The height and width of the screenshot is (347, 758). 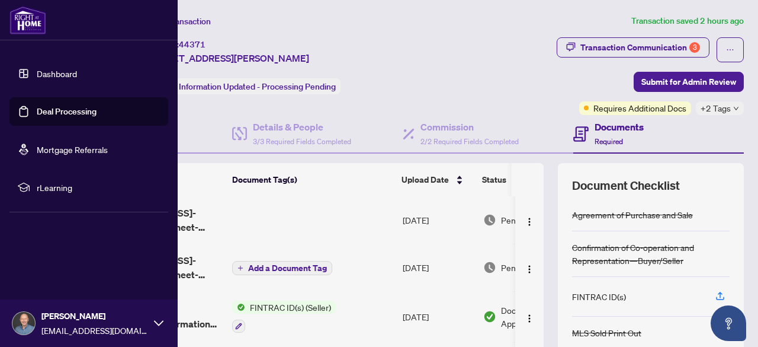 I want to click on button: Status IconFINTRAC ID(s) (Seller), so click(x=284, y=316).